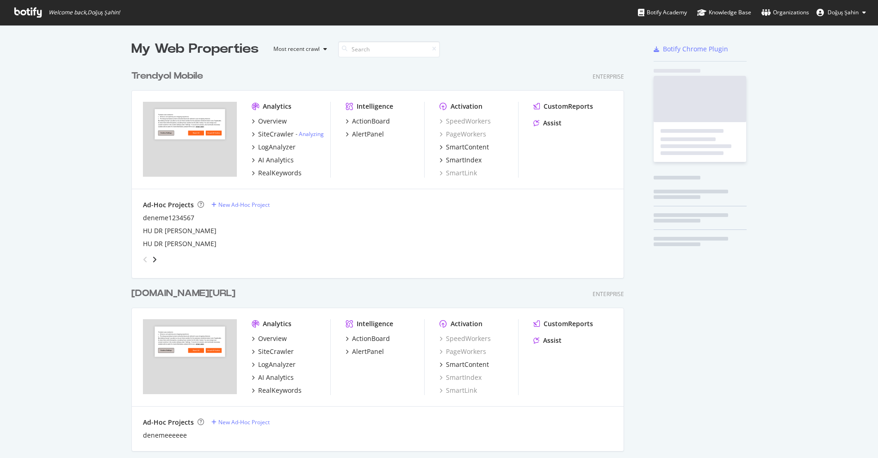 The image size is (878, 458). I want to click on button: Most recent crawl, so click(298, 49).